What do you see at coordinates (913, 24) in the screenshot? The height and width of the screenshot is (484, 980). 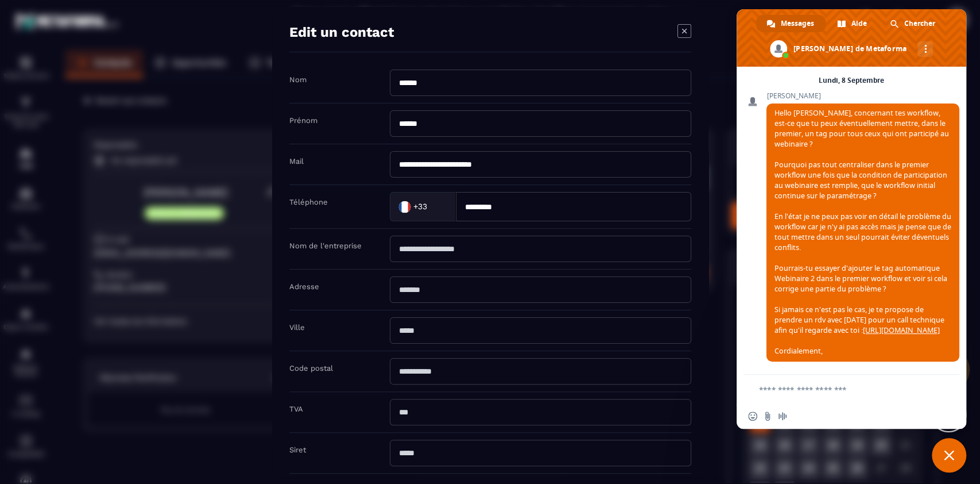 I see `div: Chercher` at bounding box center [913, 24].